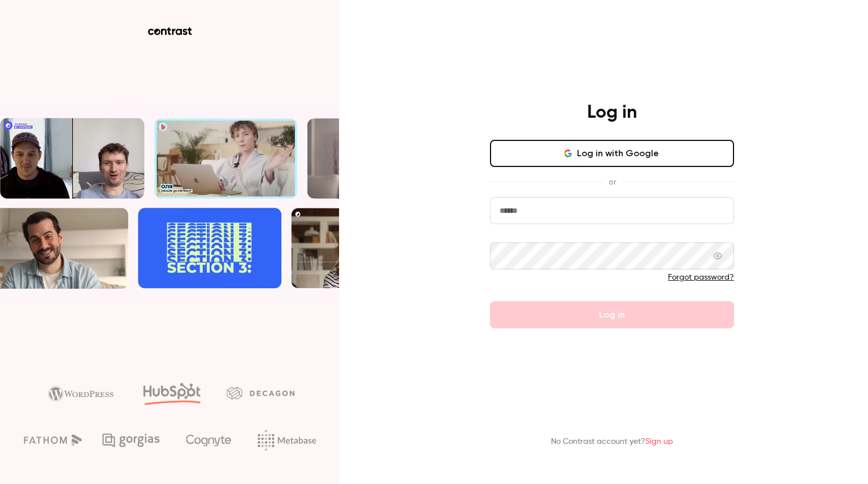  Describe the element at coordinates (701, 277) in the screenshot. I see `a: Forgot password?` at that location.